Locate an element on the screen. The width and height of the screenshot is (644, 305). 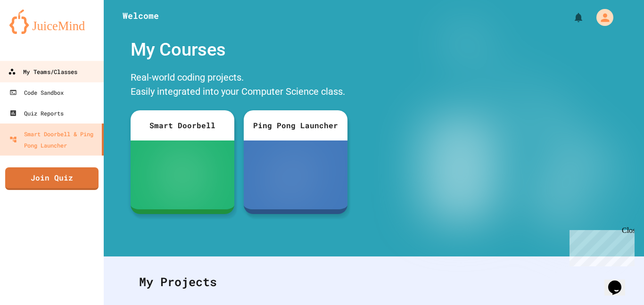
img: sdb-white.svg is located at coordinates (182, 175).